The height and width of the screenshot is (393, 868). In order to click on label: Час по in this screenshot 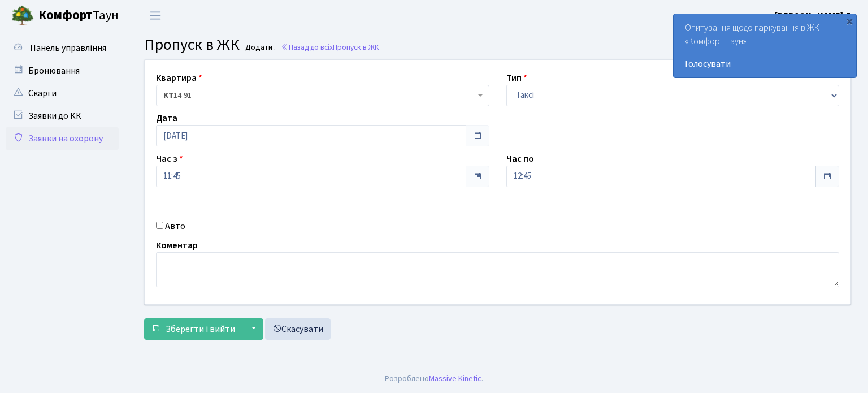, I will do `click(520, 159)`.